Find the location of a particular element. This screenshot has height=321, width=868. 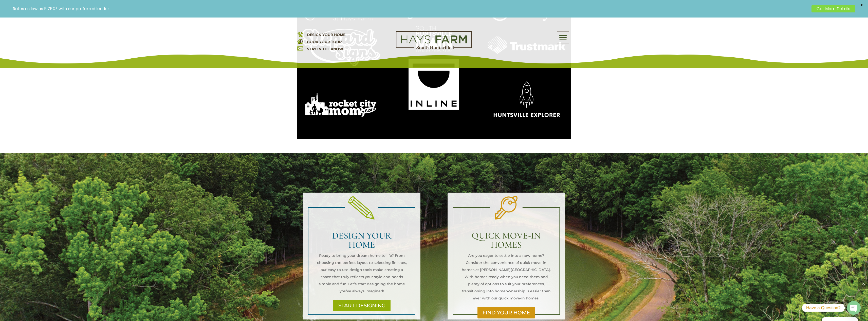

img: rocketcitymomwhitelogo is located at coordinates (341, 104).